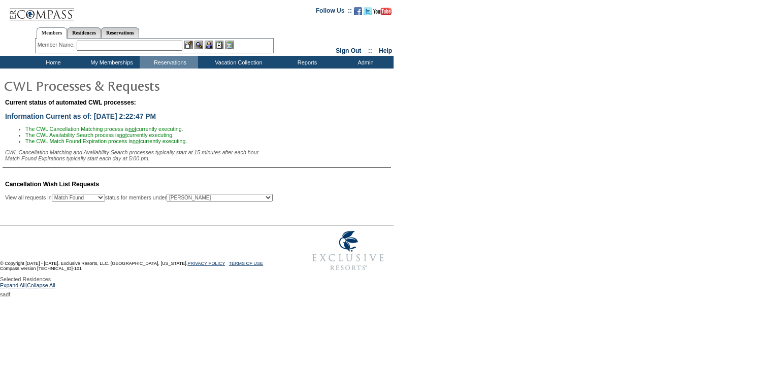 The height and width of the screenshot is (370, 780). I want to click on div: CWL Cancellation Matching and Availability Search processes typically start at 15 minutes after e..., so click(198, 155).